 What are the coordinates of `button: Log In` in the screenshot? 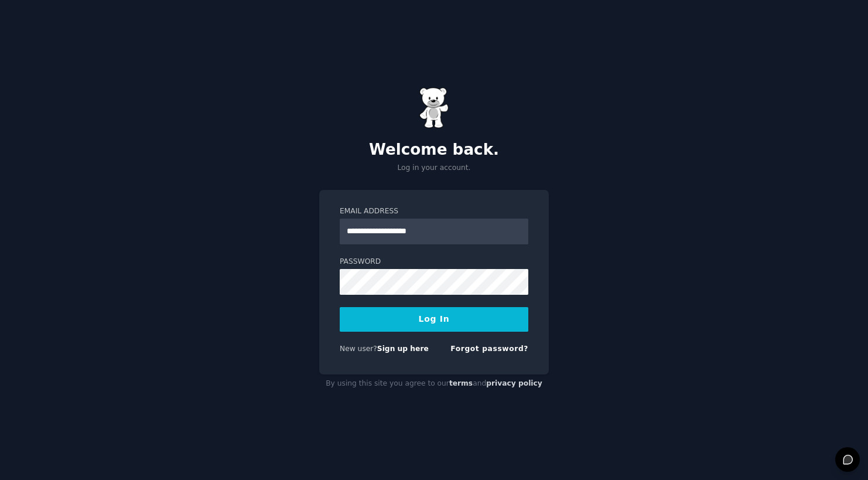 It's located at (434, 320).